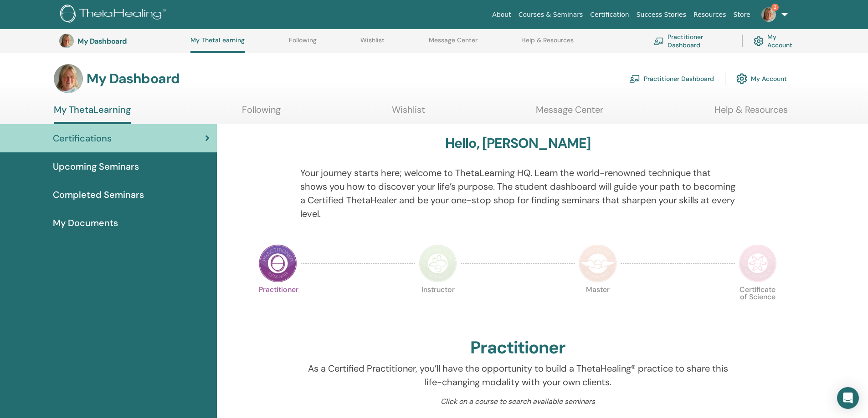 The width and height of the screenshot is (868, 418). Describe the element at coordinates (661, 15) in the screenshot. I see `a: Success Stories` at that location.